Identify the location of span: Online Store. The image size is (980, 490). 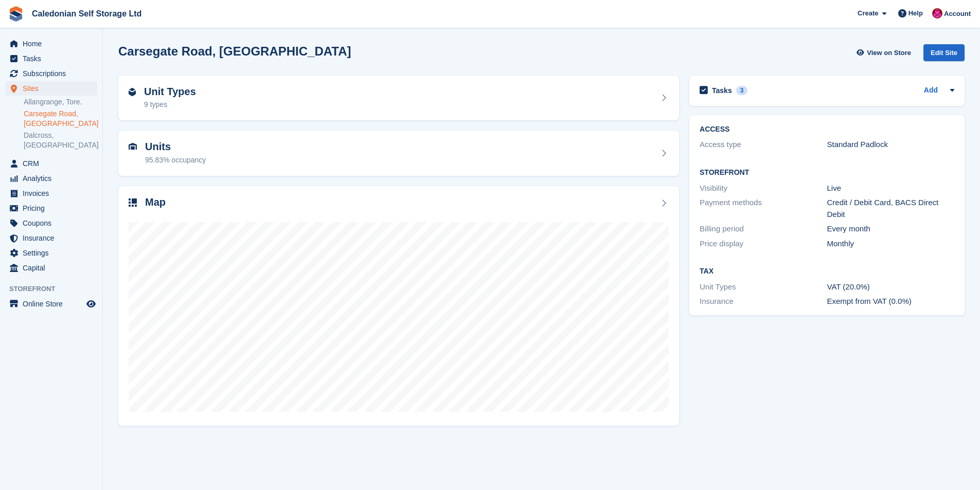
(53, 304).